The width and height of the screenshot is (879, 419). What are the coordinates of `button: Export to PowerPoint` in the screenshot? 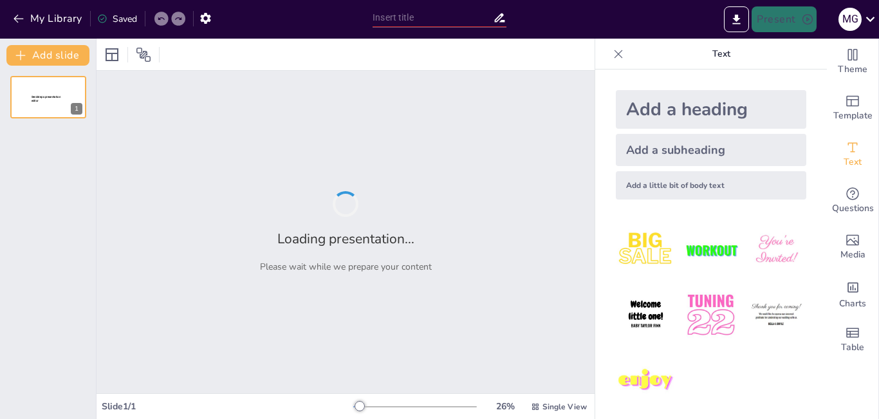 It's located at (736, 19).